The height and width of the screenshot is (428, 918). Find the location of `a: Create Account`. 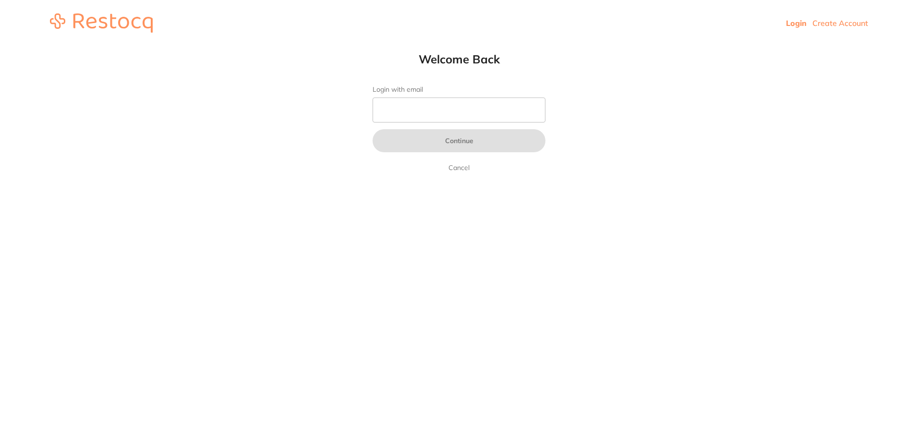

a: Create Account is located at coordinates (840, 23).